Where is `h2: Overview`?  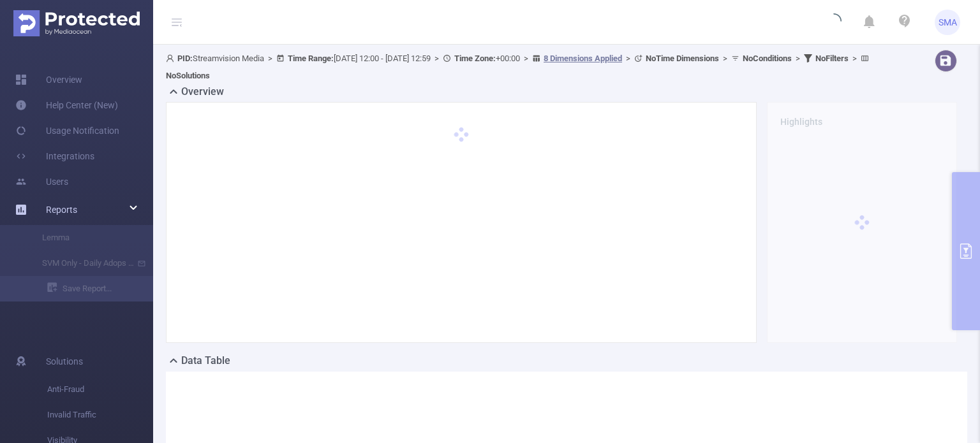
h2: Overview is located at coordinates (202, 91).